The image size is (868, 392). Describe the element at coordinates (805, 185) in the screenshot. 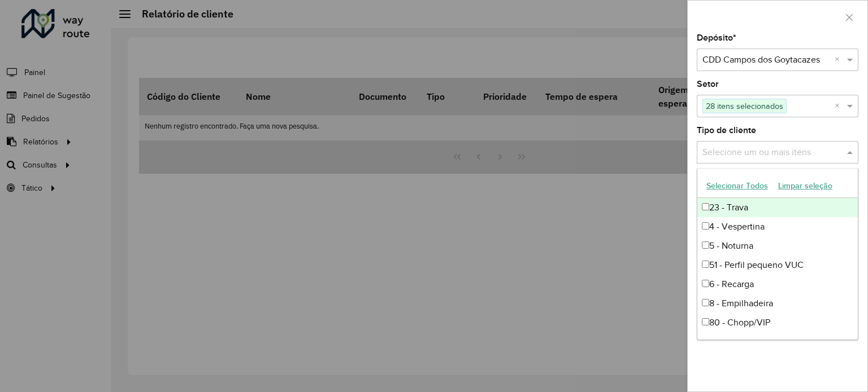

I see `button: Limpar seleção` at that location.